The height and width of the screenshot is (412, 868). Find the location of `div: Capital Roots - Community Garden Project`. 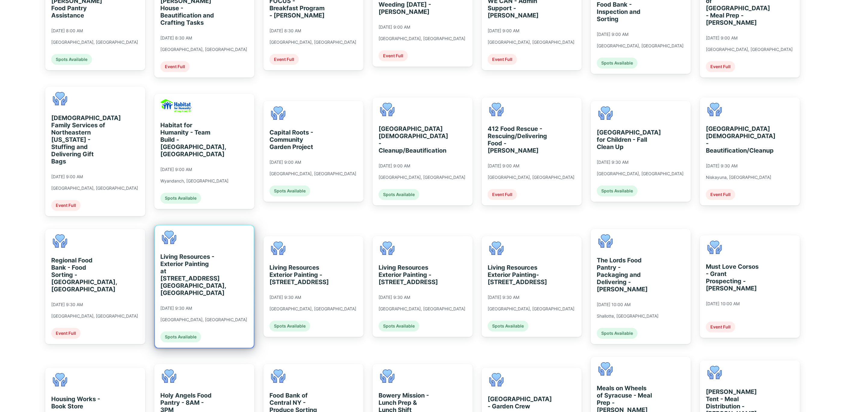

div: Capital Roots - Community Garden Project is located at coordinates (297, 140).